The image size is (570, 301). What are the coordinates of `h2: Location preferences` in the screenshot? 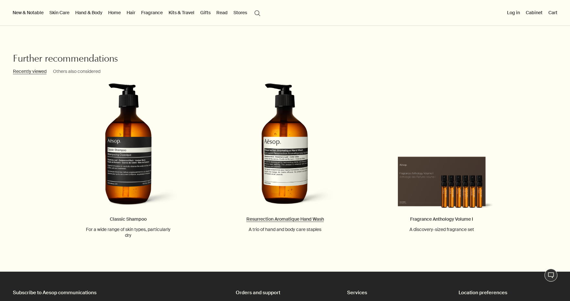 It's located at (508, 293).